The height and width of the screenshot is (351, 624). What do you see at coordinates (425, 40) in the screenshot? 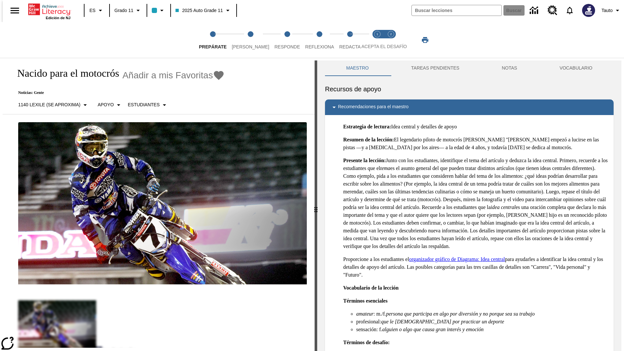
I see `button: Imprimir` at bounding box center [425, 40].